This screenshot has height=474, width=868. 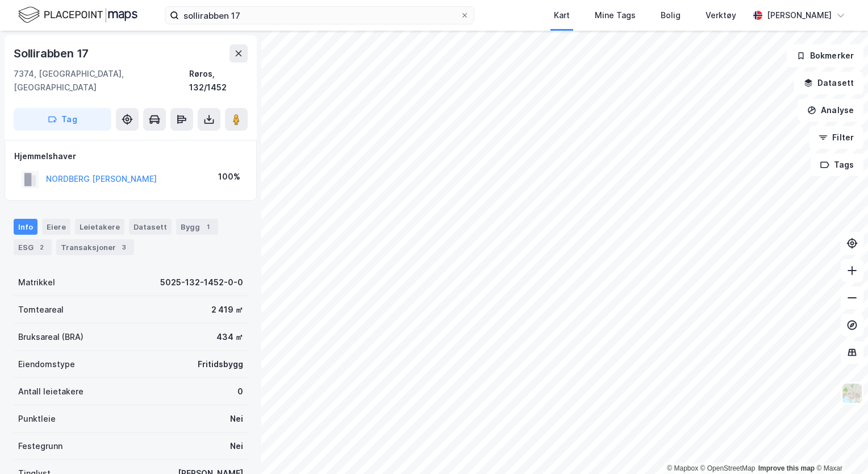 I want to click on div: Transaksjoner, so click(x=95, y=248).